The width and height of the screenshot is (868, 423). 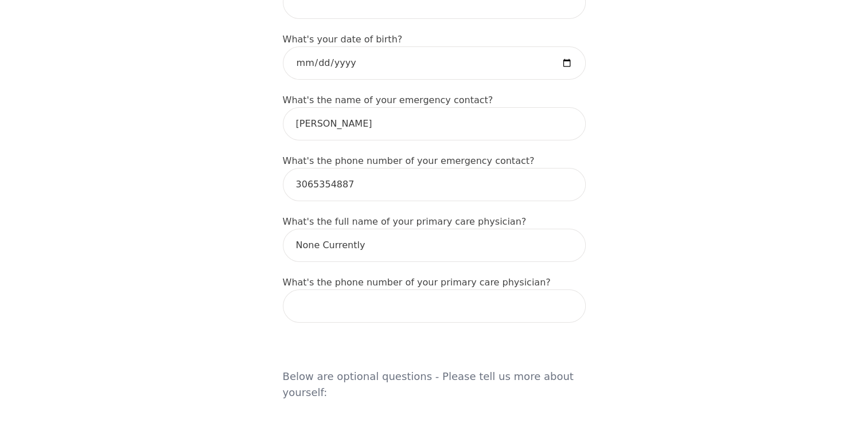 What do you see at coordinates (388, 100) in the screenshot?
I see `label: What's the name of your emergency contact?` at bounding box center [388, 100].